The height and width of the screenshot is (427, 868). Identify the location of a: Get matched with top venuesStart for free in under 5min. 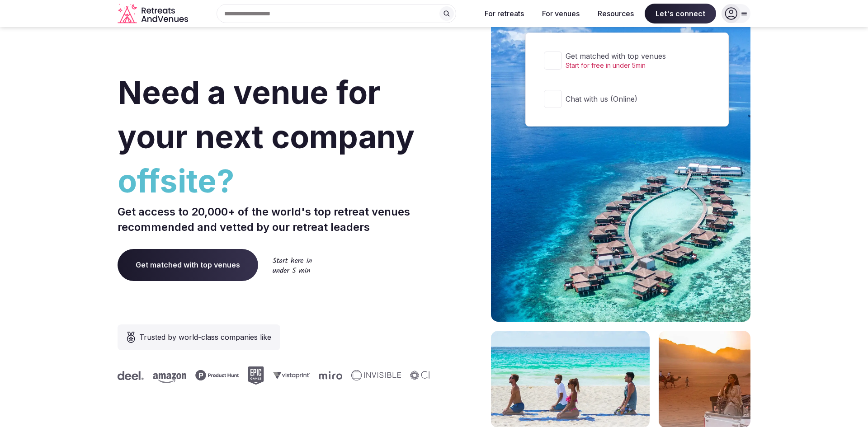
(627, 61).